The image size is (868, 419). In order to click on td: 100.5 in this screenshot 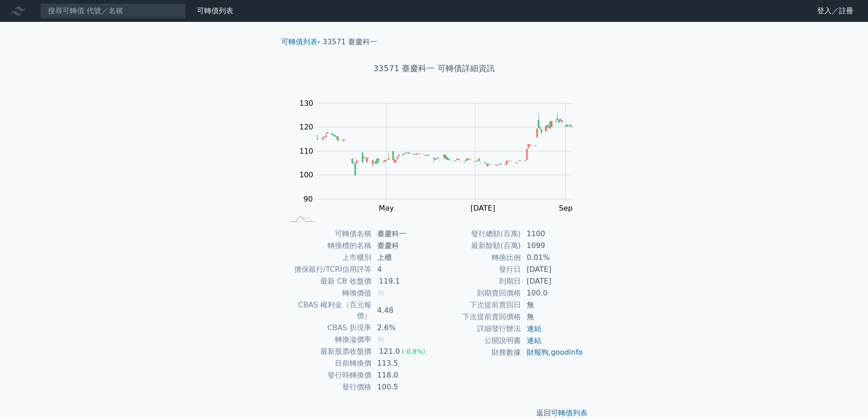, I will do `click(403, 387)`.